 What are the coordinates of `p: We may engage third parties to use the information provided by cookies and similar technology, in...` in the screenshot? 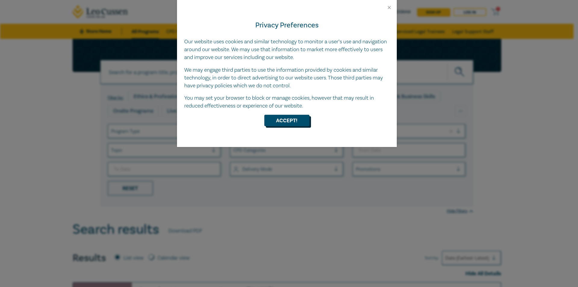 It's located at (287, 78).